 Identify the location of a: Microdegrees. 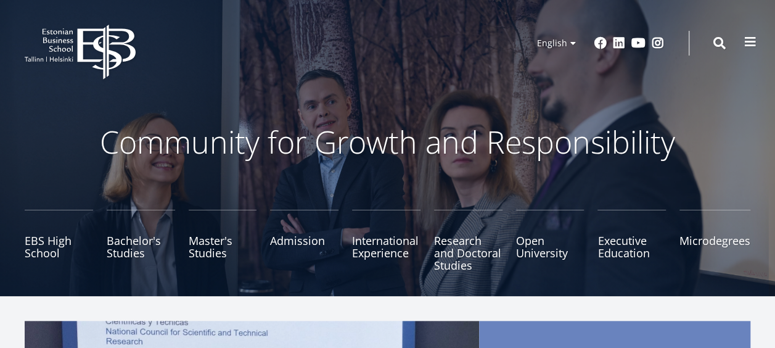
(714, 240).